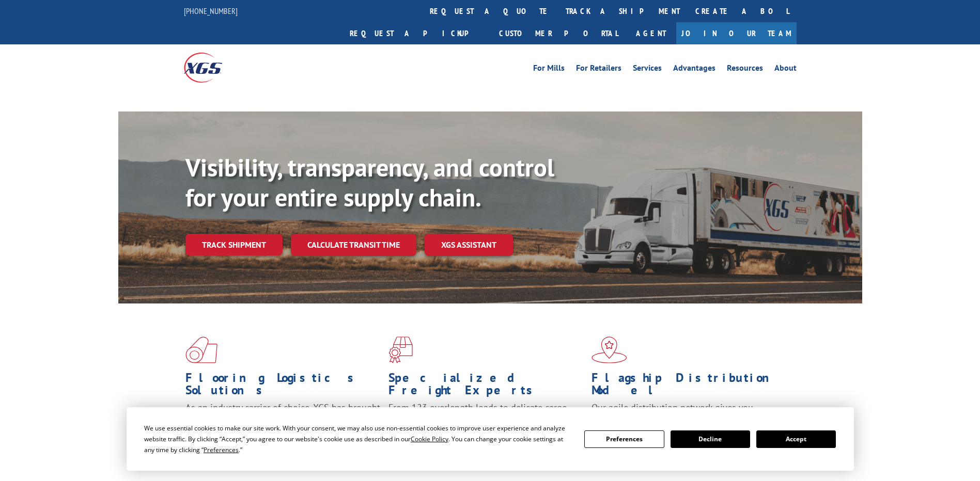 This screenshot has width=980, height=481. What do you see at coordinates (202, 350) in the screenshot?
I see `img: xgs-icon-total-supply-chain-intelligence-red` at bounding box center [202, 350].